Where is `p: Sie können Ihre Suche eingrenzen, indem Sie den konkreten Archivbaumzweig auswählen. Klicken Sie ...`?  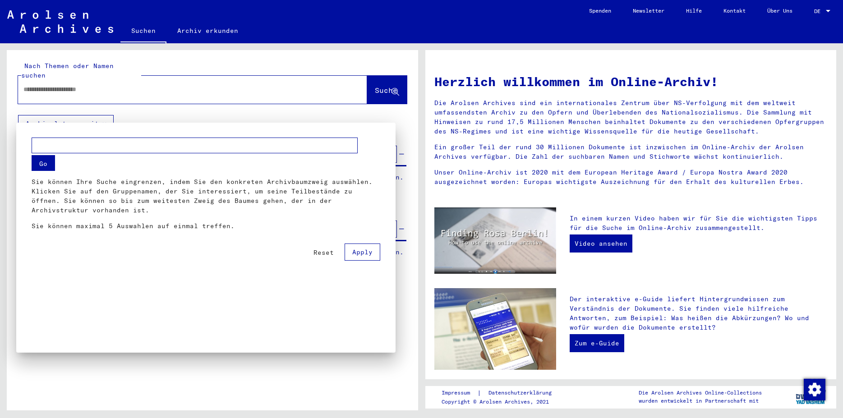
p: Sie können Ihre Suche eingrenzen, indem Sie den konkreten Archivbaumzweig auswählen. Klicken Sie ... is located at coordinates (206, 196).